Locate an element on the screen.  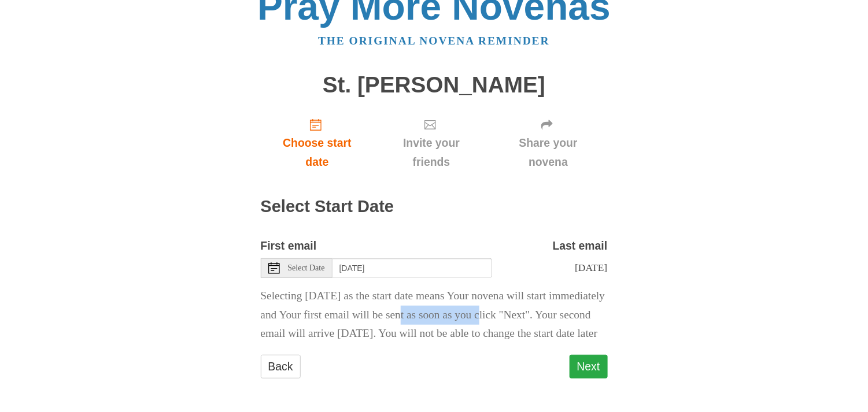
span: Invite your friends is located at coordinates (430, 153).